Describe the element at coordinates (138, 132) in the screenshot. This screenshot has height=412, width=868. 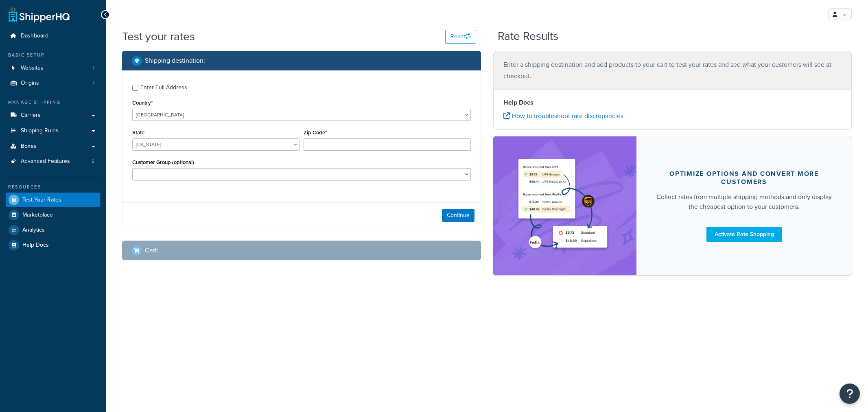
I see `label: State` at that location.